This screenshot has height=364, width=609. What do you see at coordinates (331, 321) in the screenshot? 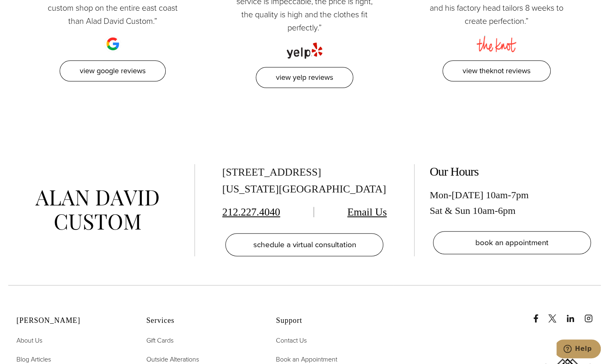
I see `h2: Support` at bounding box center [331, 321].